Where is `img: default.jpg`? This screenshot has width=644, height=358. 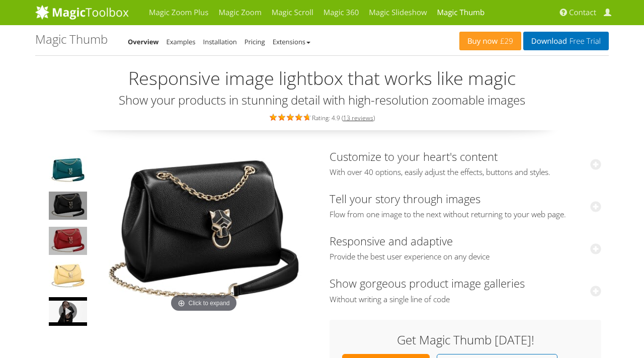
img: default.jpg is located at coordinates (68, 311).